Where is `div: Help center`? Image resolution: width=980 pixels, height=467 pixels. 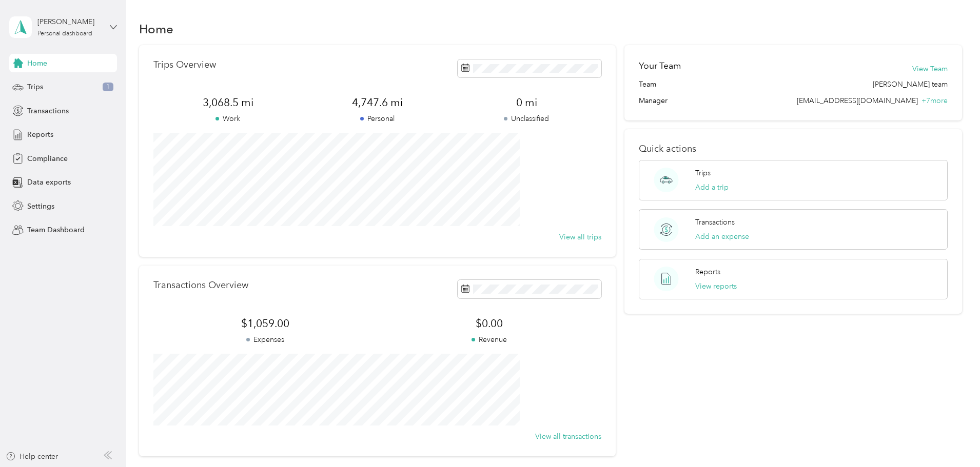
div: Help center is located at coordinates (32, 457).